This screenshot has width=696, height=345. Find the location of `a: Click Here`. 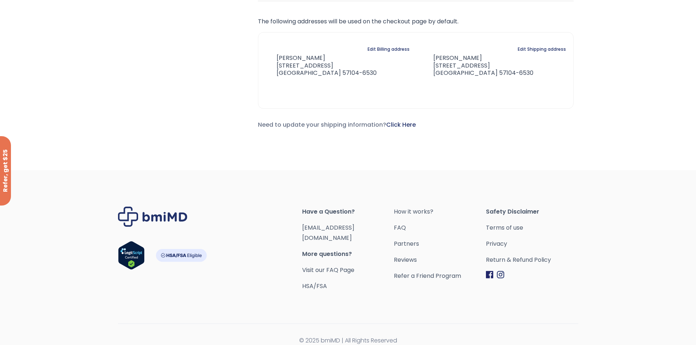

a: Click Here is located at coordinates (401, 125).